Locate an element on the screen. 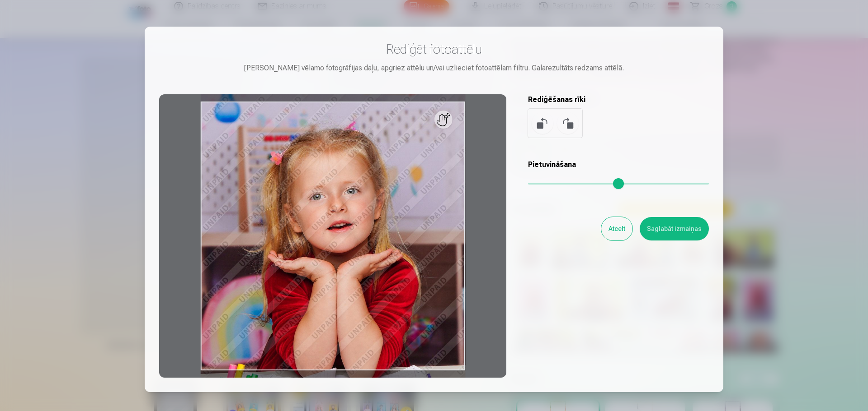 This screenshot has width=868, height=411. h5: Rediģēšanas rīki is located at coordinates (618, 100).